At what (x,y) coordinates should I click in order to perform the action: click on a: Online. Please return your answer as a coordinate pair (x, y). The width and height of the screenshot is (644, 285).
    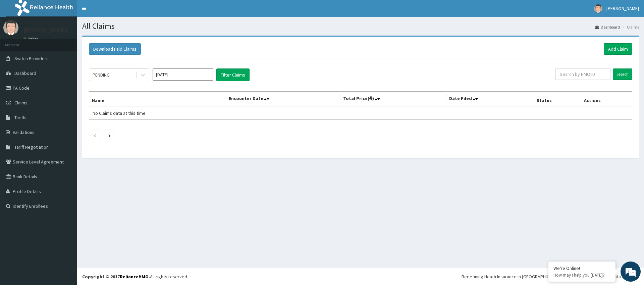
    Looking at the image, I should click on (32, 39).